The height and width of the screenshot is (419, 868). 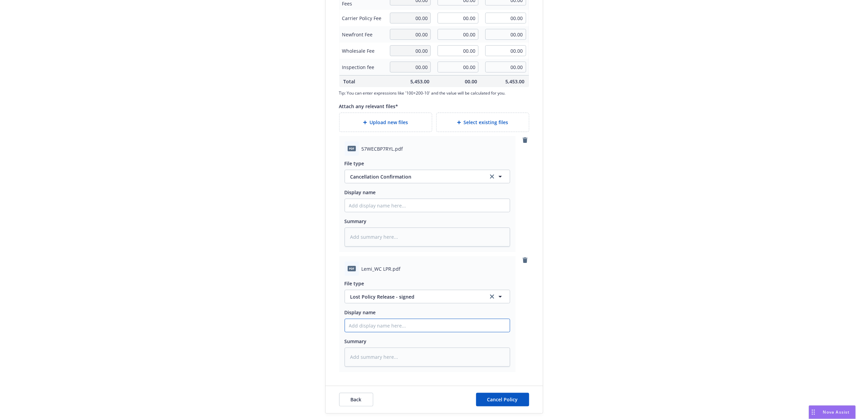 What do you see at coordinates (381, 269) in the screenshot?
I see `span: Lemi_WC LPR.pdf` at bounding box center [381, 269].